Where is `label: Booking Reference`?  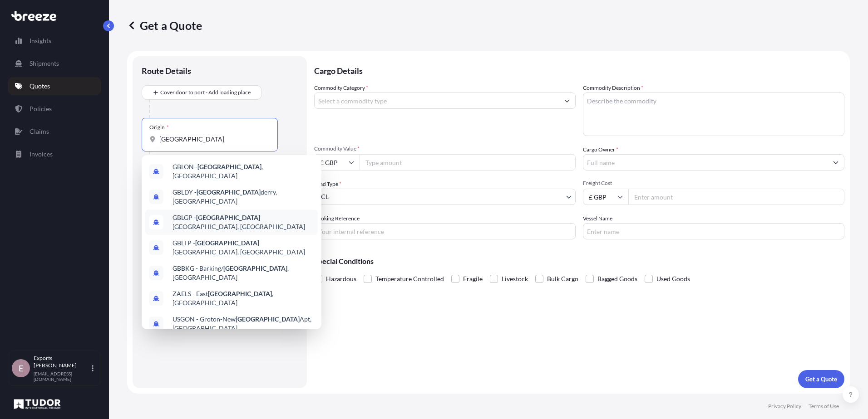
label: Booking Reference is located at coordinates (337, 219).